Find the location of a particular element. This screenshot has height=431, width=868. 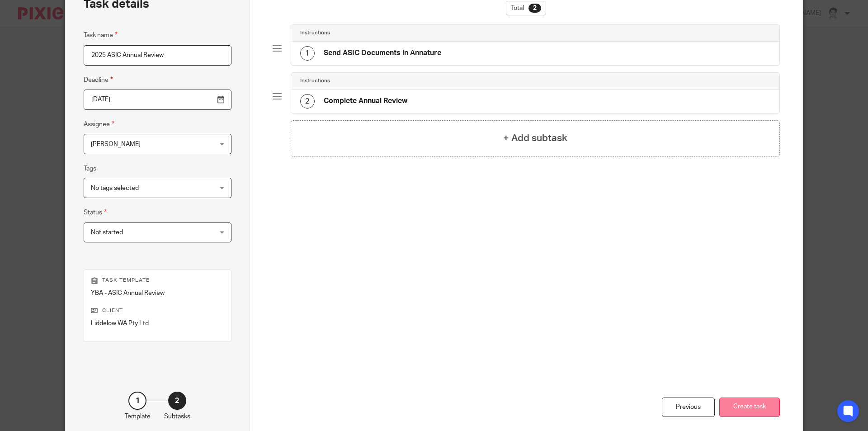

h4: + Add subtask is located at coordinates (535, 138).